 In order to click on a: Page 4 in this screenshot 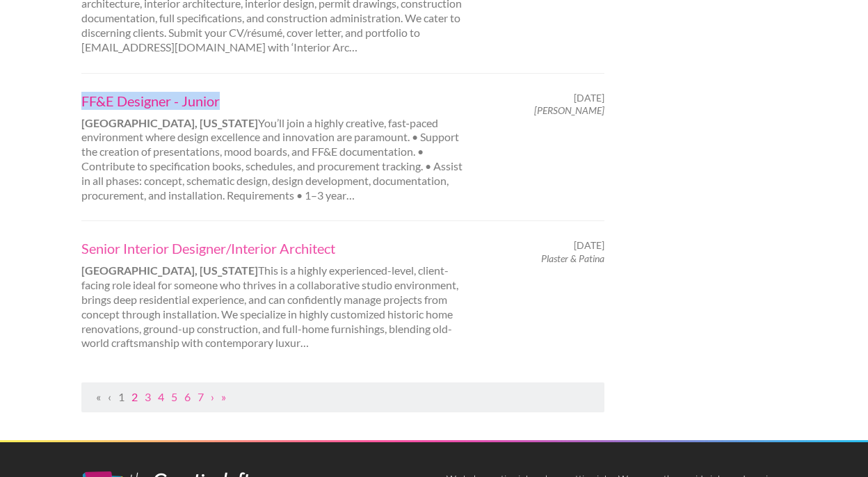, I will do `click(160, 396)`.